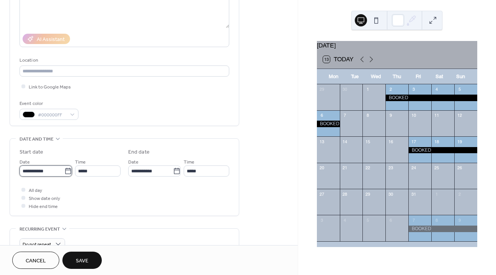 The image size is (496, 275). What do you see at coordinates (459, 168) in the screenshot?
I see `div: 26` at bounding box center [459, 168].